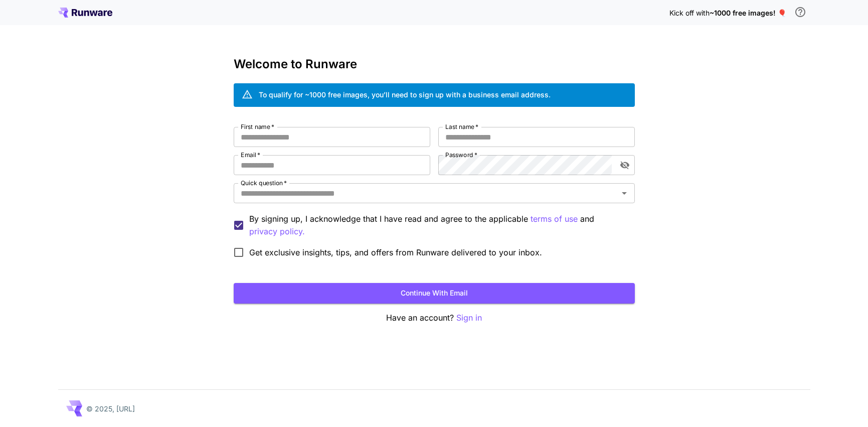  I want to click on p: terms of use, so click(554, 218).